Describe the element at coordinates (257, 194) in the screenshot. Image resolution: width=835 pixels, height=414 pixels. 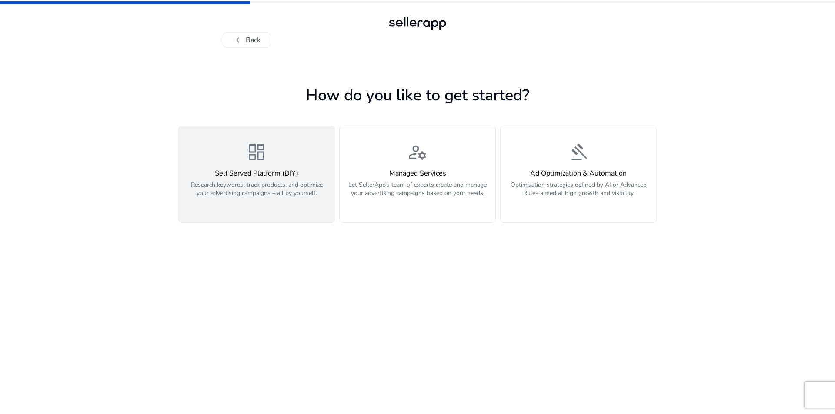
I see `p: Research keywords, track products, and optimize your advertising campaigns – all by yourself.` at that location.